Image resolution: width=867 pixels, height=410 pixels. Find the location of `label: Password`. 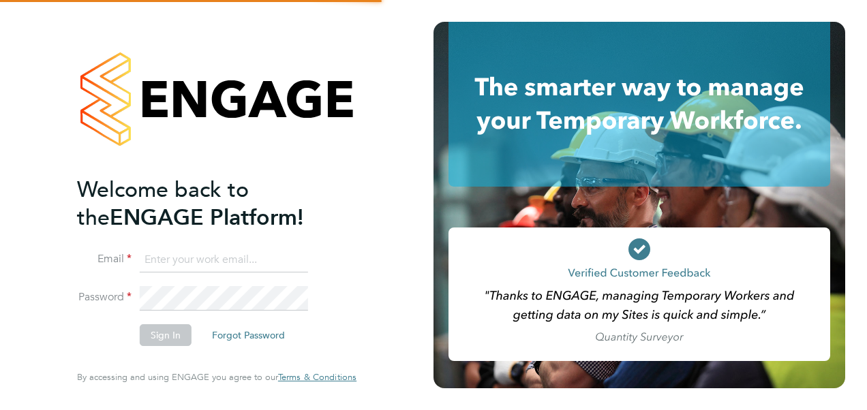

label: Password is located at coordinates (104, 297).